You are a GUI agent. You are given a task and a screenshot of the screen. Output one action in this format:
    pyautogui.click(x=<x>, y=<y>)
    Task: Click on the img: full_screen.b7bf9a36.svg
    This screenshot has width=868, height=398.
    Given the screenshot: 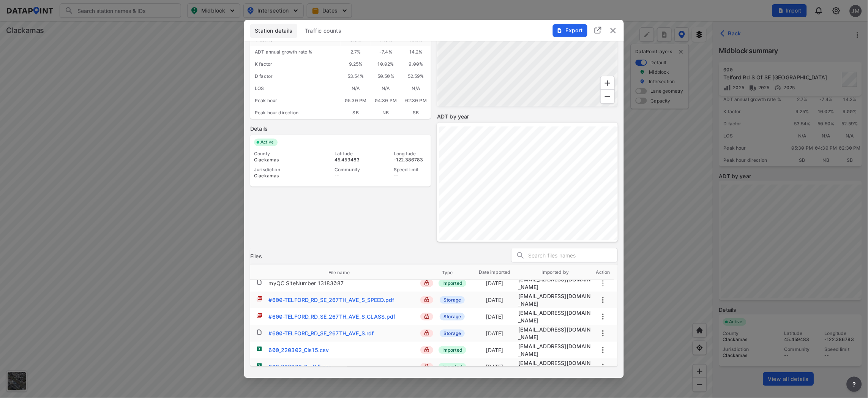 What is the action you would take?
    pyautogui.click(x=598, y=30)
    